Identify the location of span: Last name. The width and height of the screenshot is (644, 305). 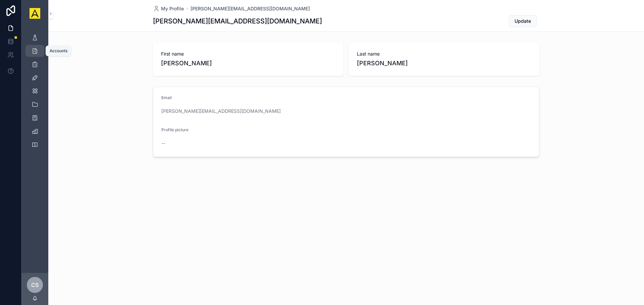
(444, 54).